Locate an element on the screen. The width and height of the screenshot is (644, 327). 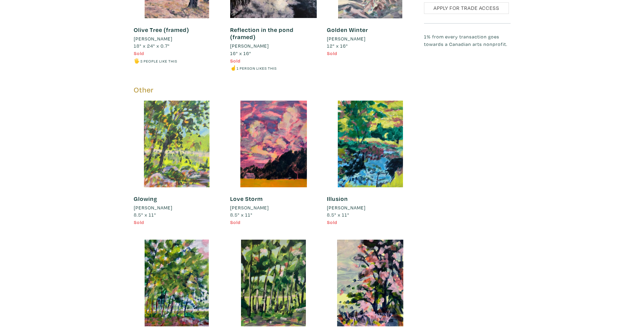
small: 1 person likes this is located at coordinates (256, 68).